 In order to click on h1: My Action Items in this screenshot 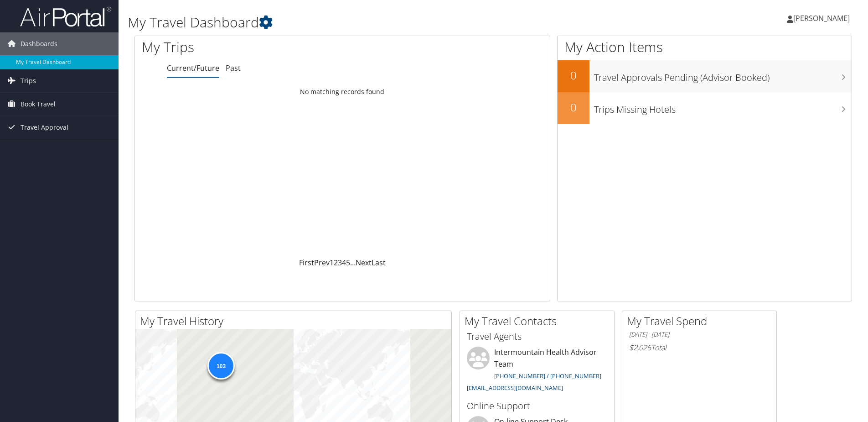, I will do `click(705, 47)`.